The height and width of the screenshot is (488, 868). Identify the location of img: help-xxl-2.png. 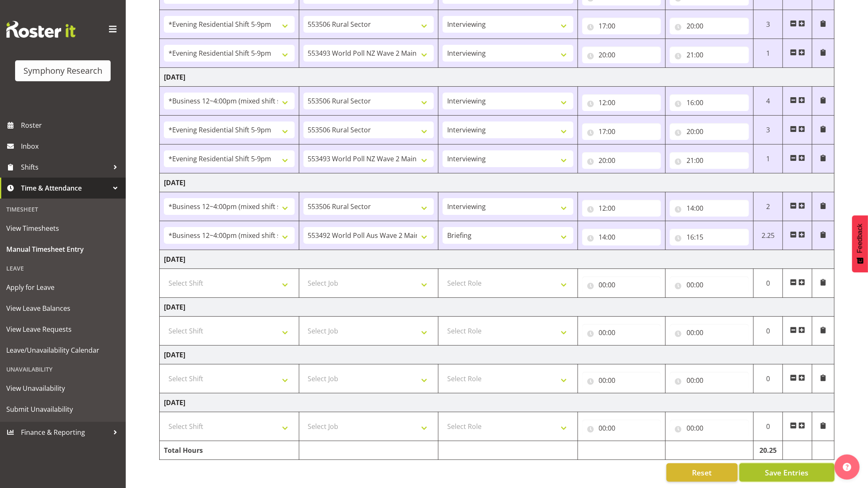
(847, 467).